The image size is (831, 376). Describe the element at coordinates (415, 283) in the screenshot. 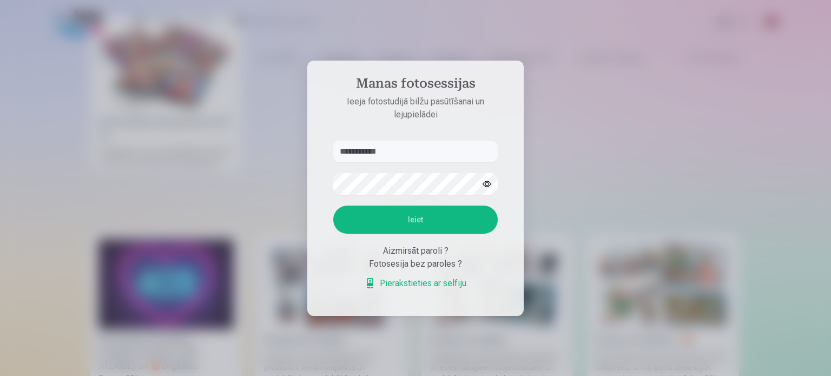

I see `a: Pierakstieties ar selfiju` at that location.